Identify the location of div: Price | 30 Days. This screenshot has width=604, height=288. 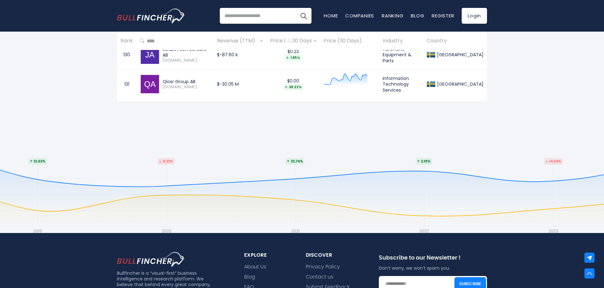
(293, 41).